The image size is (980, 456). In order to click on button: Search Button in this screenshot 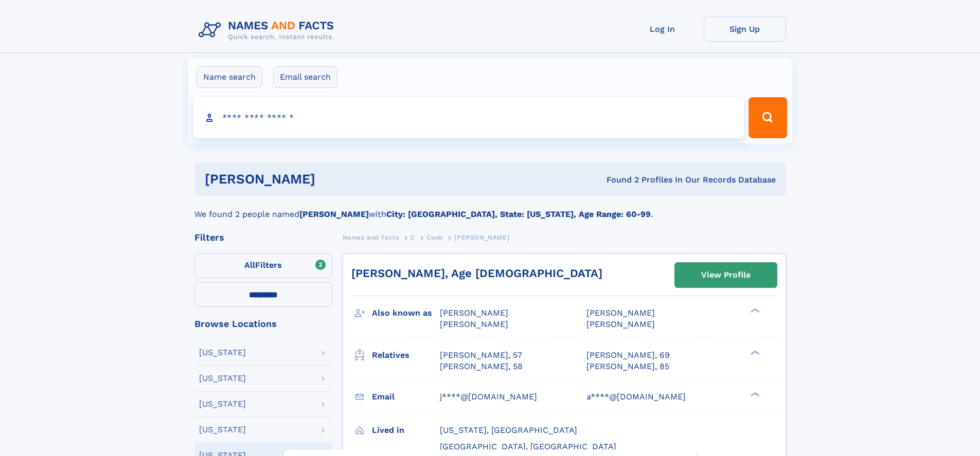, I will do `click(767, 118)`.